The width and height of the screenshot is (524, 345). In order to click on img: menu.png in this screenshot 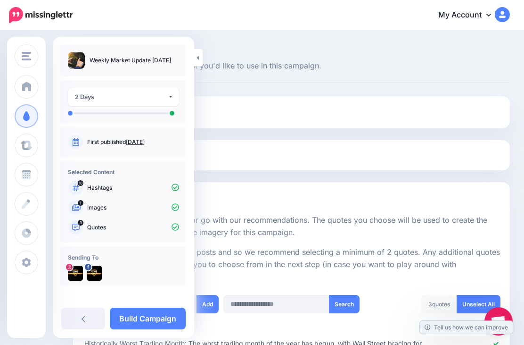, I will do `click(26, 56)`.